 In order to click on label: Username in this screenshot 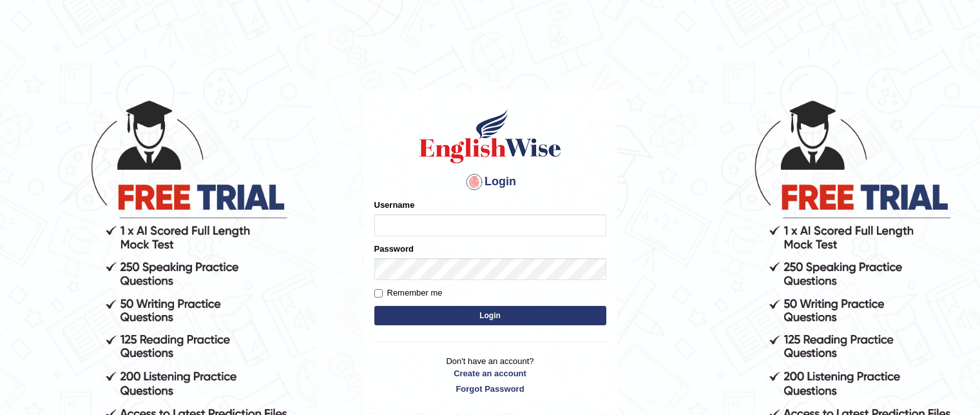, I will do `click(394, 204)`.